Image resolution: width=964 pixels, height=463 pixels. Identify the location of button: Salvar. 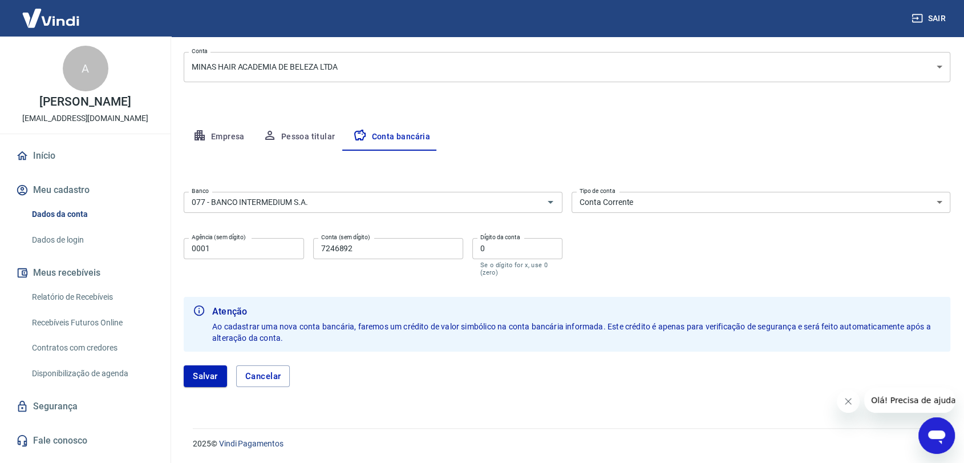
(205, 376).